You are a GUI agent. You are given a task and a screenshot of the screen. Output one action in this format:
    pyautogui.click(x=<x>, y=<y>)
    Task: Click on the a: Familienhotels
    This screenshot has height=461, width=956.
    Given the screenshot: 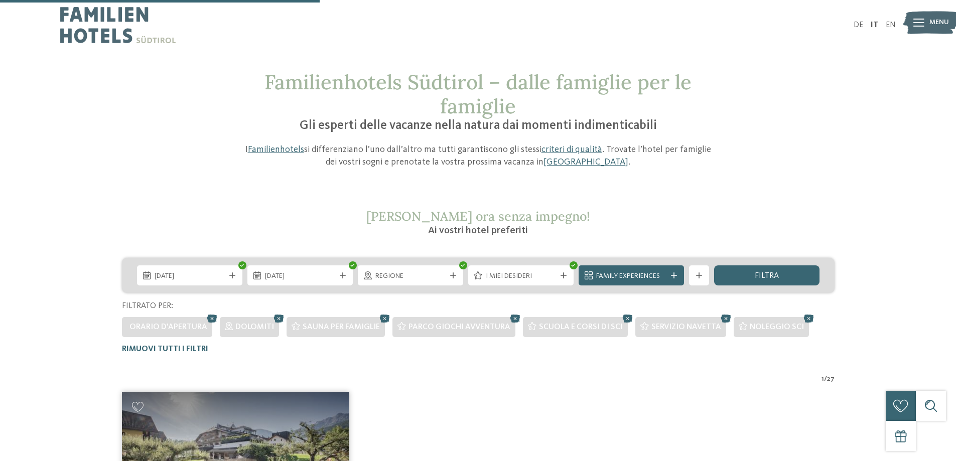 What is the action you would take?
    pyautogui.click(x=276, y=150)
    